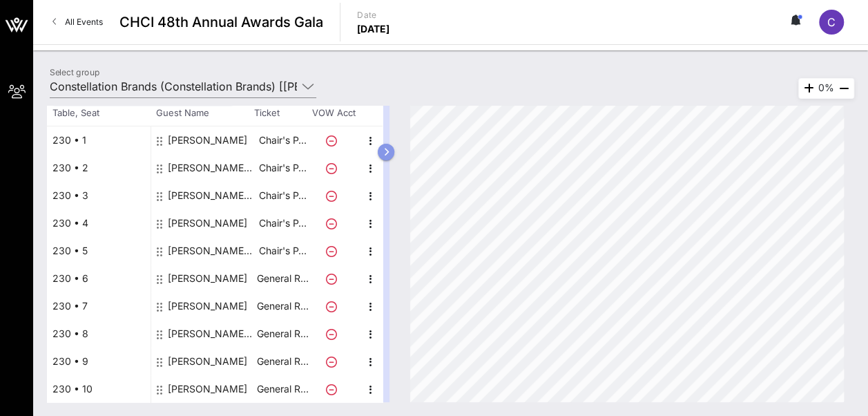  Describe the element at coordinates (207, 306) in the screenshot. I see `div: Diego Marroquin` at that location.